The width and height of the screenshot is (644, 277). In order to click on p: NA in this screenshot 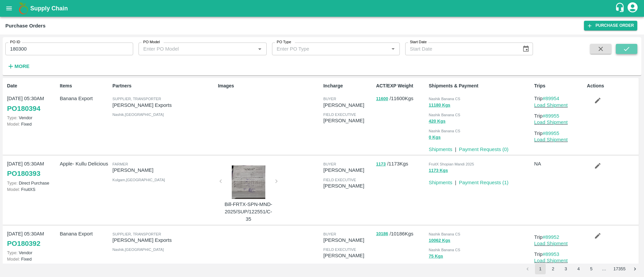, I will do `click(559, 164)`.